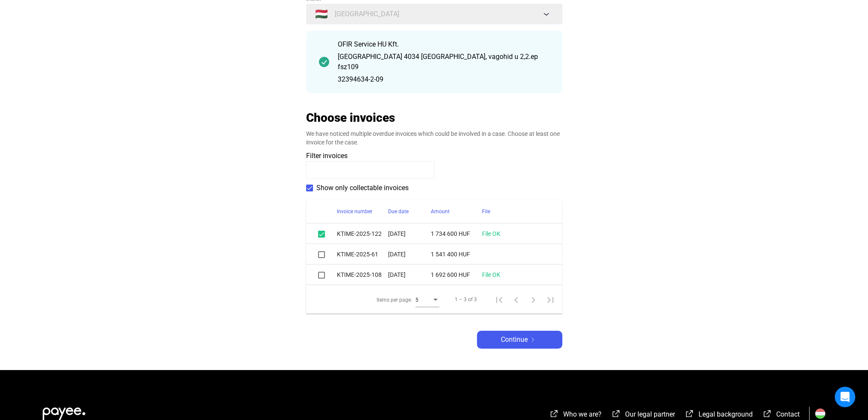  Describe the element at coordinates (444, 80) in the screenshot. I see `div: 32394634-2-09` at that location.